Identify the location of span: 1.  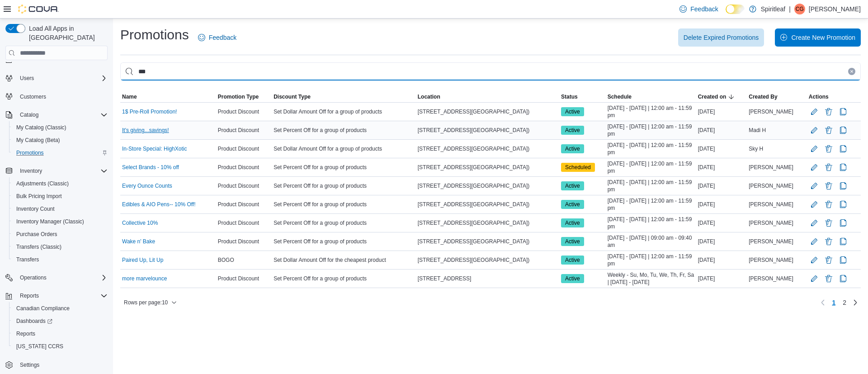
(833, 302).